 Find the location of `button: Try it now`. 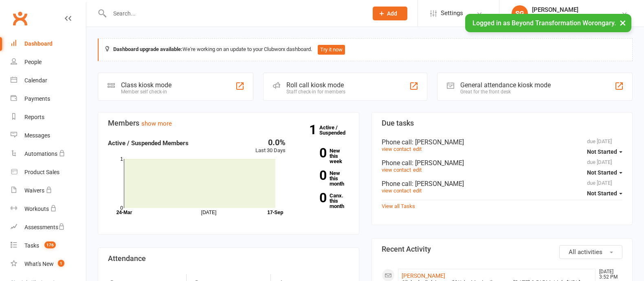

button: Try it now is located at coordinates (331, 50).